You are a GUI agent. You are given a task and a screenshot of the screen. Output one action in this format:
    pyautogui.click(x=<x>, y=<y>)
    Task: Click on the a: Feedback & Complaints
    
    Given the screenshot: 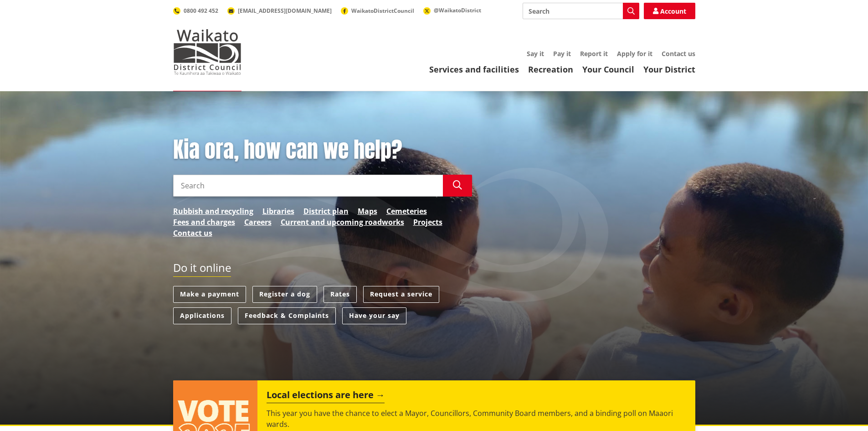 What is the action you would take?
    pyautogui.click(x=286, y=316)
    